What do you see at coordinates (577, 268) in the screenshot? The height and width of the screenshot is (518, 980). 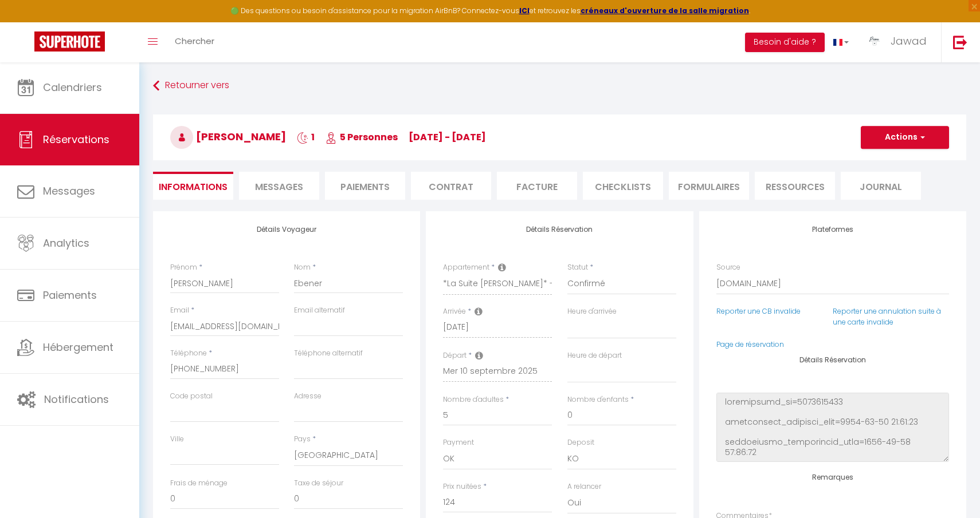 I see `label: Statut` at bounding box center [577, 268].